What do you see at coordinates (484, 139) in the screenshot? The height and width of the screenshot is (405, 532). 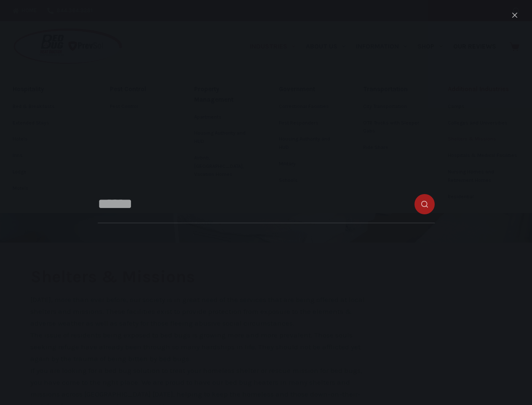 I see `a: Shelters & Missions` at bounding box center [484, 139].